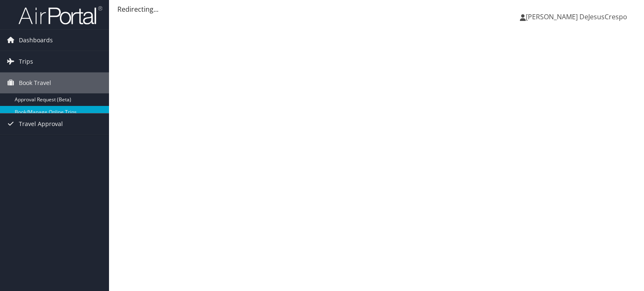 This screenshot has width=644, height=291. I want to click on span: Travel Approval, so click(41, 124).